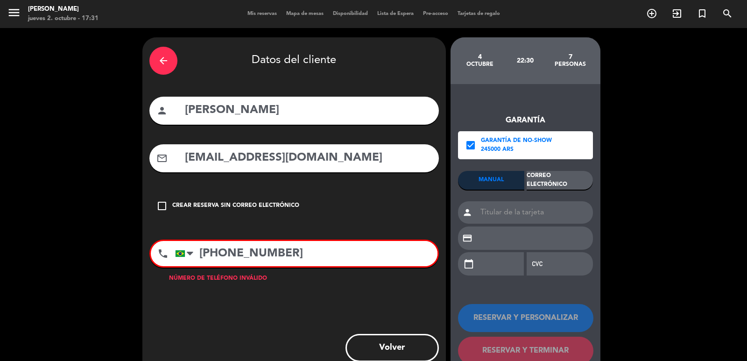  I want to click on i: turned_in_not, so click(703, 14).